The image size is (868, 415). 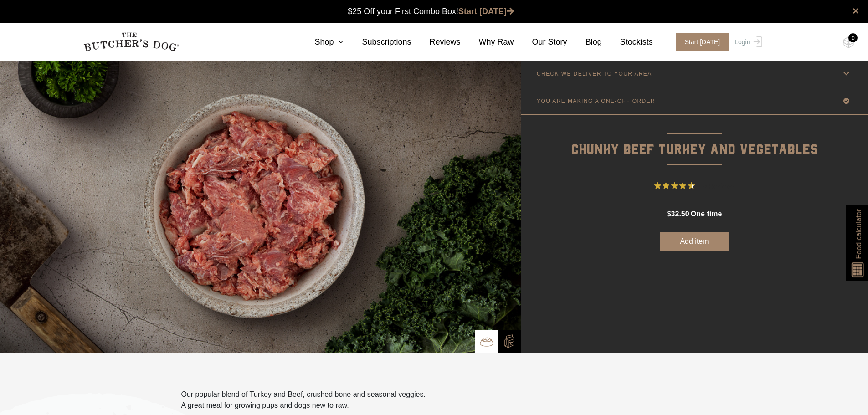 I want to click on a: Login, so click(x=746, y=42).